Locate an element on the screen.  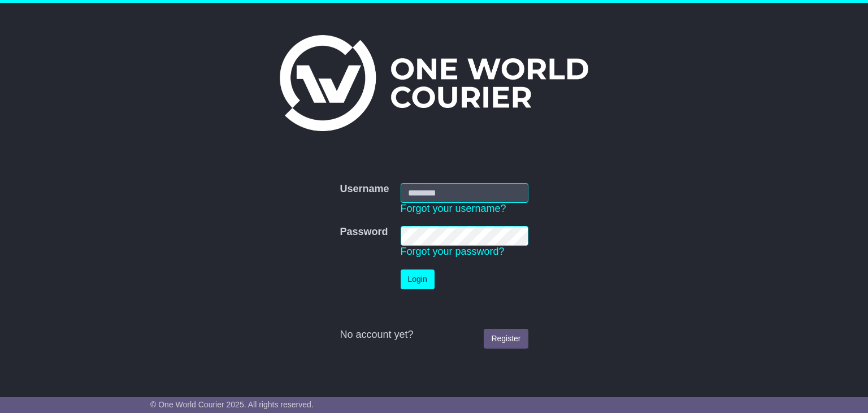
a: Forgot your password? is located at coordinates (453, 251).